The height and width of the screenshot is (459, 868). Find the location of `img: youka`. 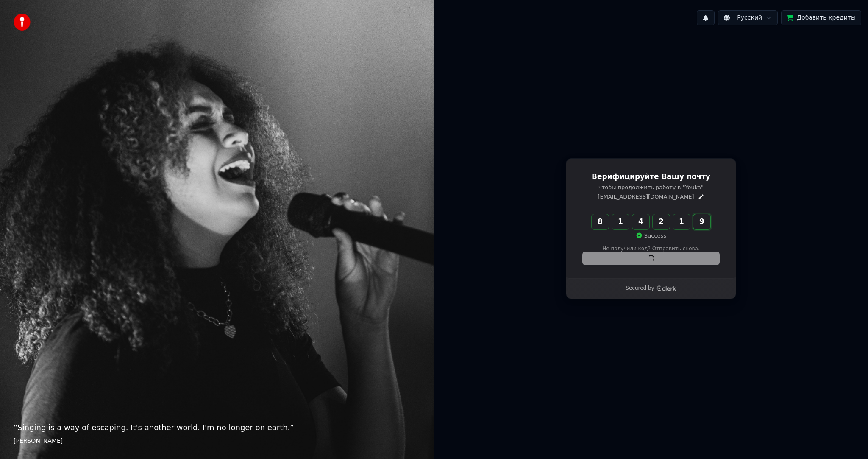

img: youka is located at coordinates (22, 22).